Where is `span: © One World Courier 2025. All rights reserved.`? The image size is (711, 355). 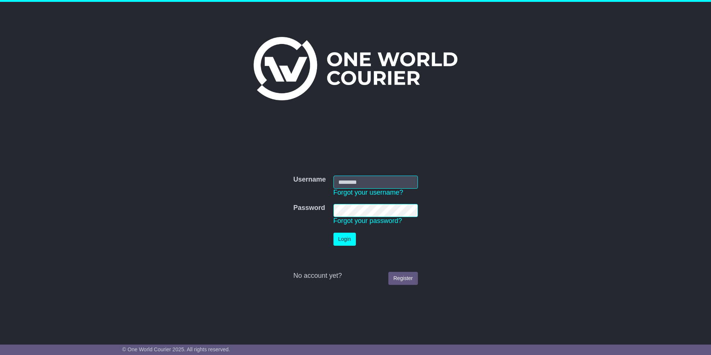
span: © One World Courier 2025. All rights reserved. is located at coordinates (176, 350).